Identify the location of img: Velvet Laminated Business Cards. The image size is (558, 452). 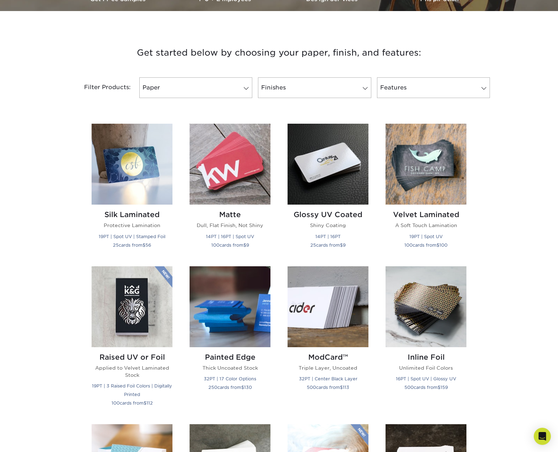
(426, 164).